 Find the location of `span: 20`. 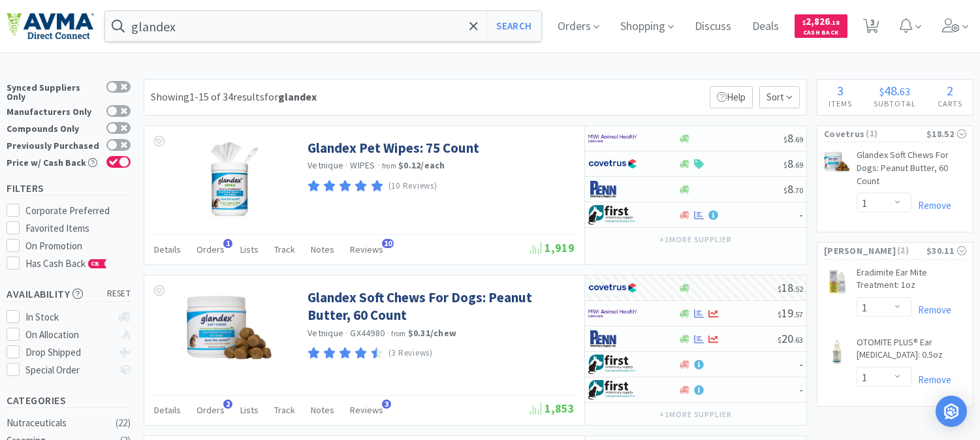

span: 20 is located at coordinates (790, 338).